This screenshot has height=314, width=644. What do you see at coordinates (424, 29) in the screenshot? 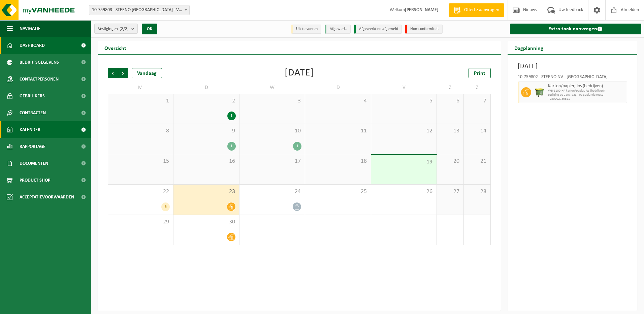
I see `li: Non-conformiteit` at bounding box center [424, 29].